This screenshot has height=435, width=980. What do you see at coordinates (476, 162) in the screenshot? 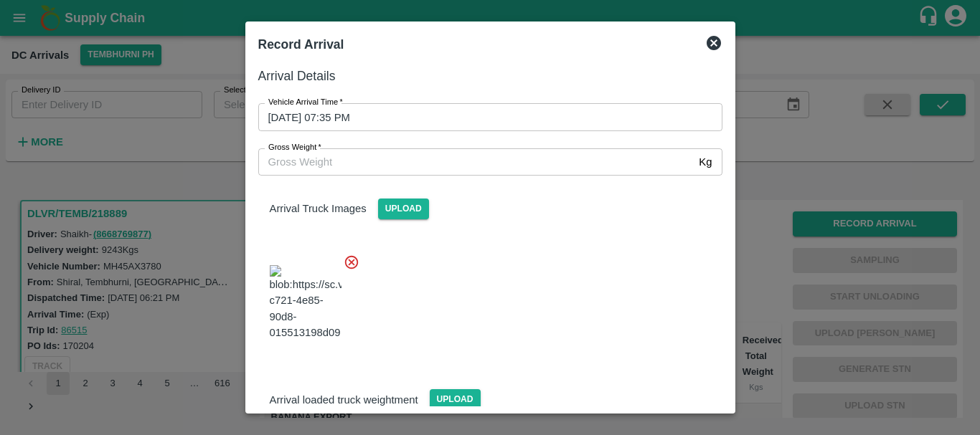
I see `input: Gross Weight` at bounding box center [476, 162].